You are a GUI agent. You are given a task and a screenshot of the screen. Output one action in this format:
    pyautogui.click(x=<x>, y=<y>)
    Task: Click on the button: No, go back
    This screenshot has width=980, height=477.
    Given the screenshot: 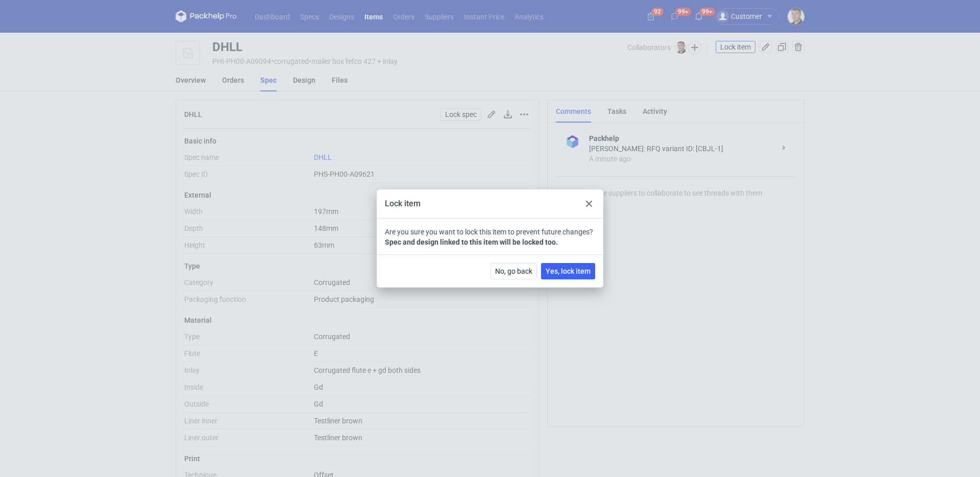 What is the action you would take?
    pyautogui.click(x=514, y=271)
    